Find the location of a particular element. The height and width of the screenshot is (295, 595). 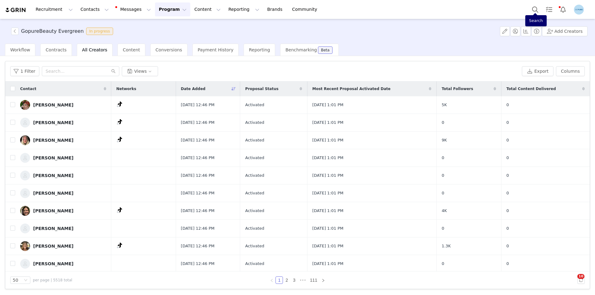

span: 5K is located at coordinates (444, 105).